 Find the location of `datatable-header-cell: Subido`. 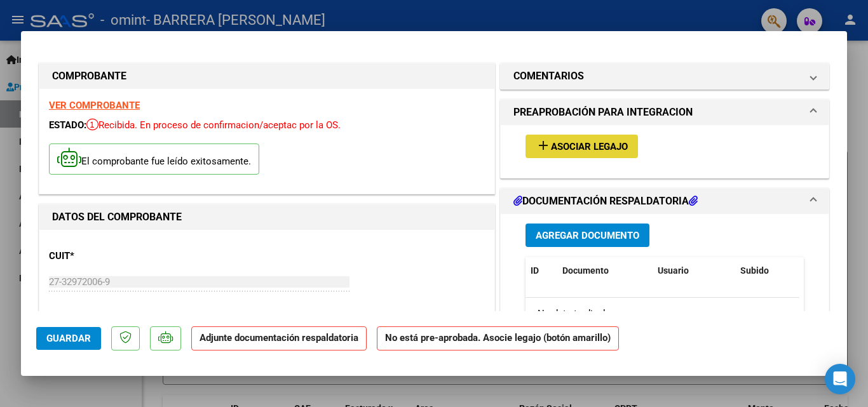

datatable-header-cell: Subido is located at coordinates (767, 271).